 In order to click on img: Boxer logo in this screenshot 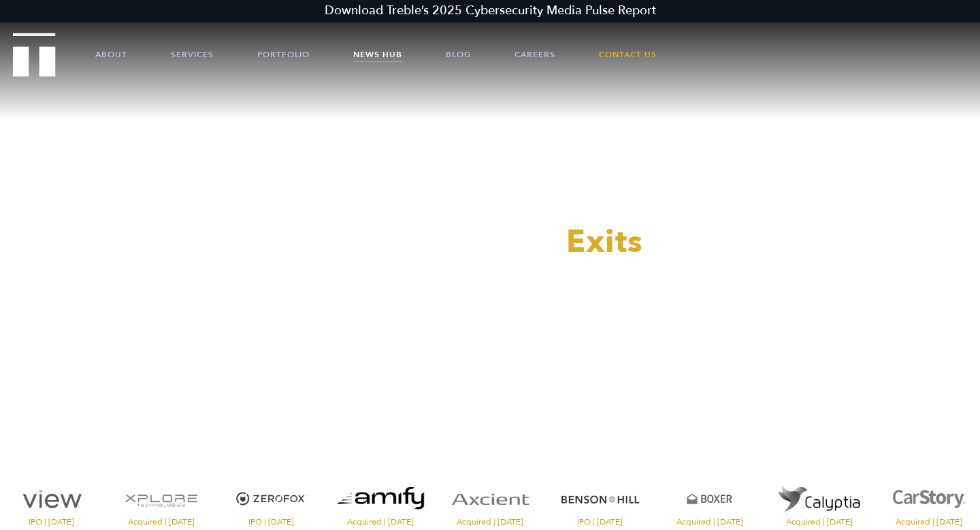, I will do `click(709, 499)`.